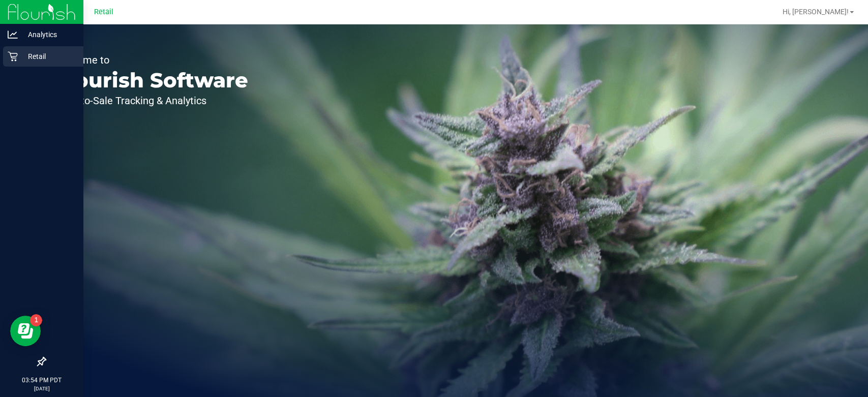 This screenshot has height=397, width=868. Describe the element at coordinates (48, 57) in the screenshot. I see `p: Retail` at that location.